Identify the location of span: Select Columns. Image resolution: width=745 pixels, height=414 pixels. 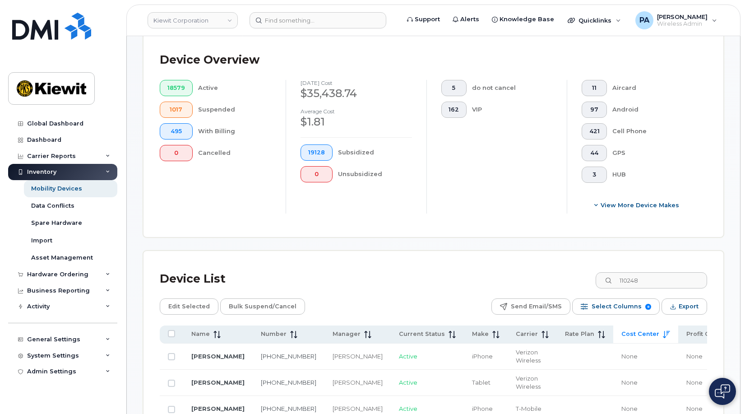
(616, 306).